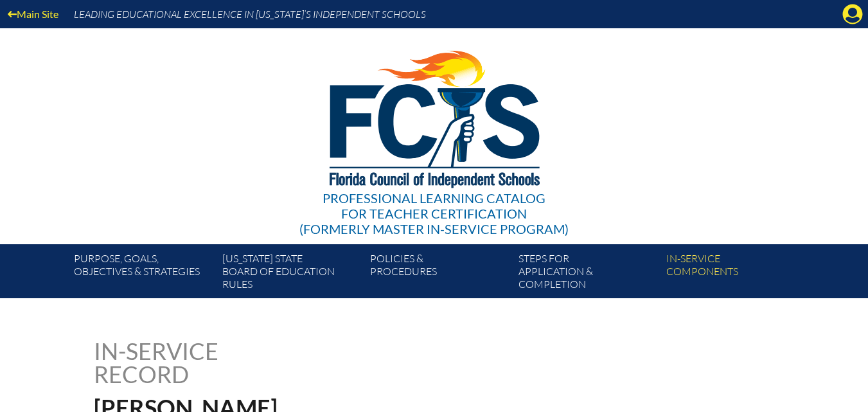 The image size is (868, 412). What do you see at coordinates (434, 116) in the screenshot?
I see `img: FCISlogo221.eps` at bounding box center [434, 116].